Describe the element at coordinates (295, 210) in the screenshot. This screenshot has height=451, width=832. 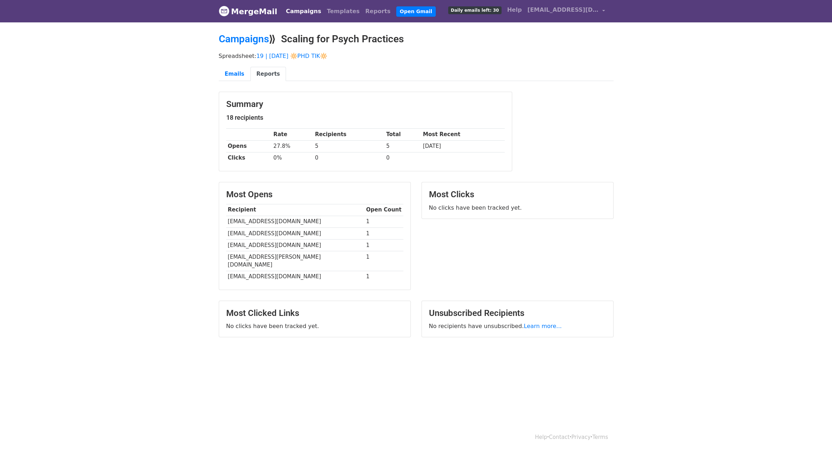
I see `th: Recipient` at that location.